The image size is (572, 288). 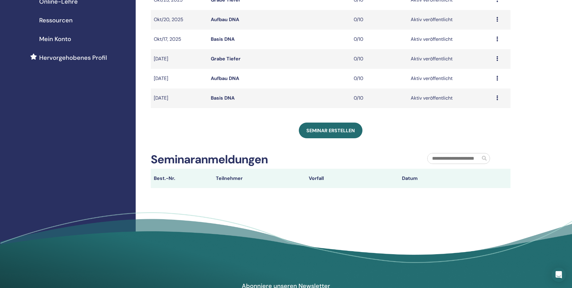 What do you see at coordinates (226, 59) in the screenshot?
I see `a: Grabe Tiefer` at bounding box center [226, 59].